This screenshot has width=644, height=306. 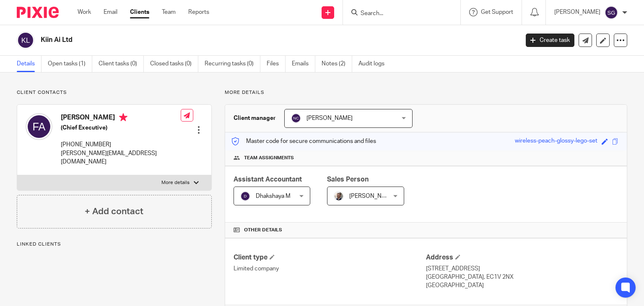 I want to click on span: Assistant Accountant, so click(x=268, y=180).